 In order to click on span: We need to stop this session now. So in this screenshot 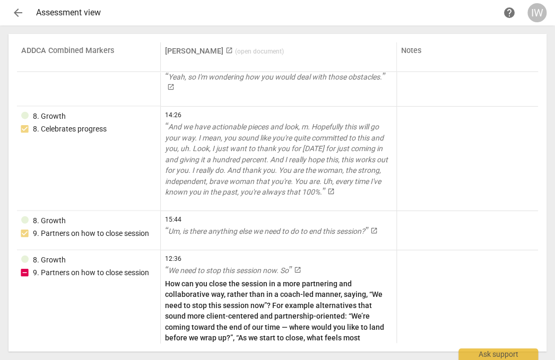, I will do `click(228, 271)`.